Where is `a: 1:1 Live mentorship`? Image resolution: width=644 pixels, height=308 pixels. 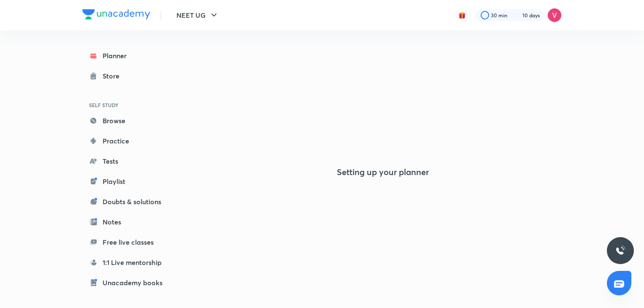
a: 1:1 Live mentorship is located at coordinates (131, 262).